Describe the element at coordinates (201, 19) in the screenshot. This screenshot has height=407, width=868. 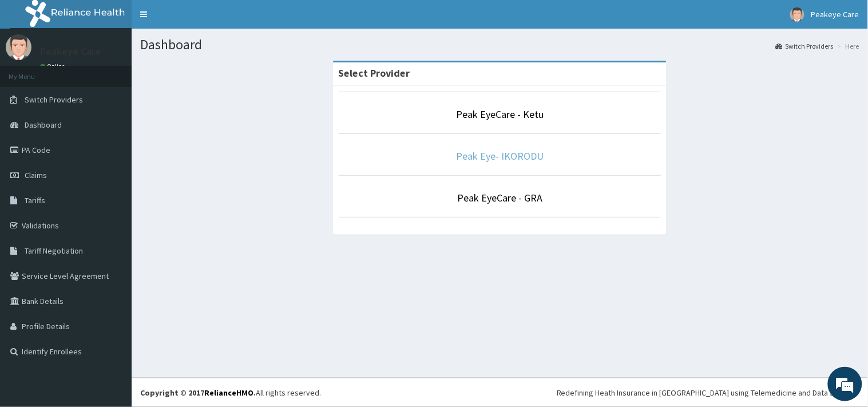
I see `div: Minimize live chat window` at that location.